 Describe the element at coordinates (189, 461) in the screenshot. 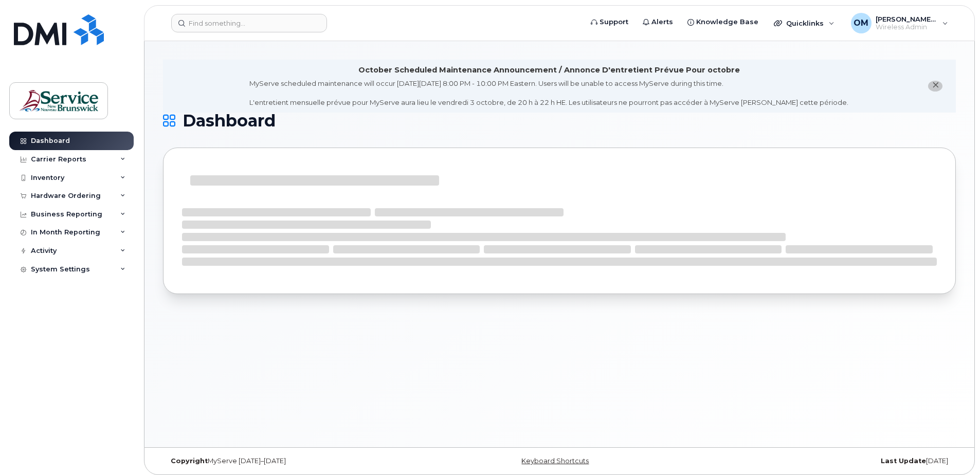

I see `strong: Copyright` at that location.